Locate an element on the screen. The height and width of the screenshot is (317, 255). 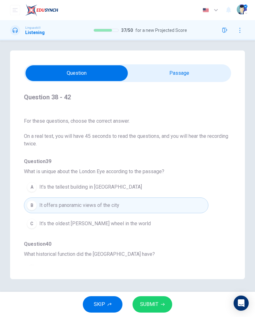
button: SUBMIT is located at coordinates (153, 304).